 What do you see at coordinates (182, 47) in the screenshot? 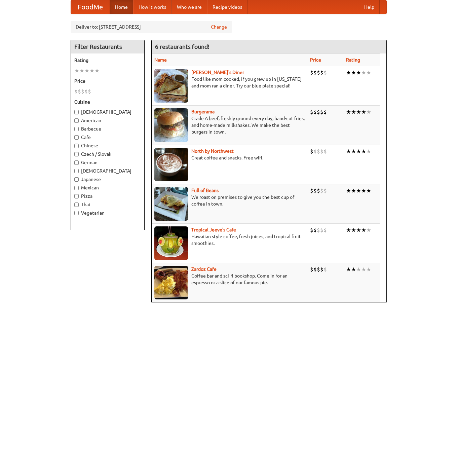
I see `ng-pluralize: 6 restaurants found!` at bounding box center [182, 47].